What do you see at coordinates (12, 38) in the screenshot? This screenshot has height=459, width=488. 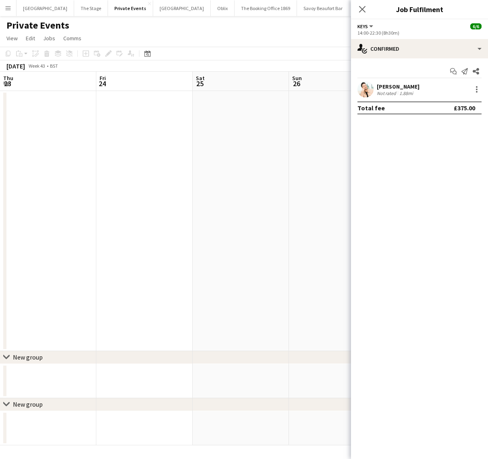 I see `span: View` at bounding box center [12, 38].